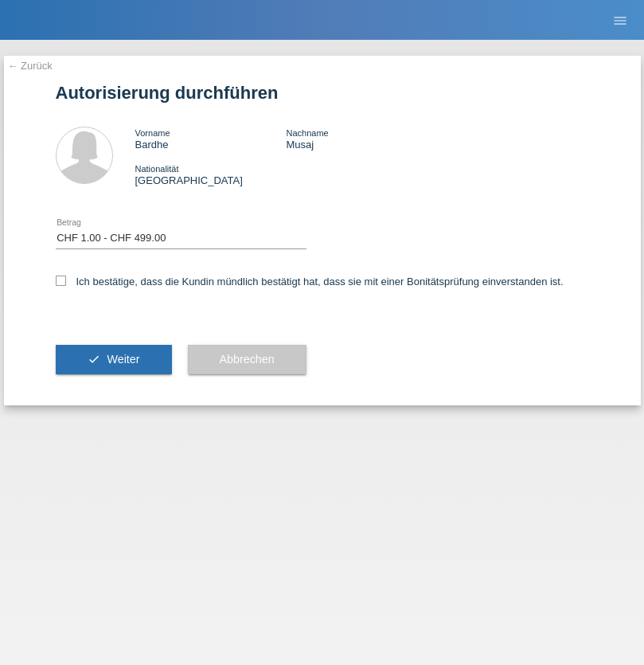 The image size is (644, 665). I want to click on i: check, so click(94, 359).